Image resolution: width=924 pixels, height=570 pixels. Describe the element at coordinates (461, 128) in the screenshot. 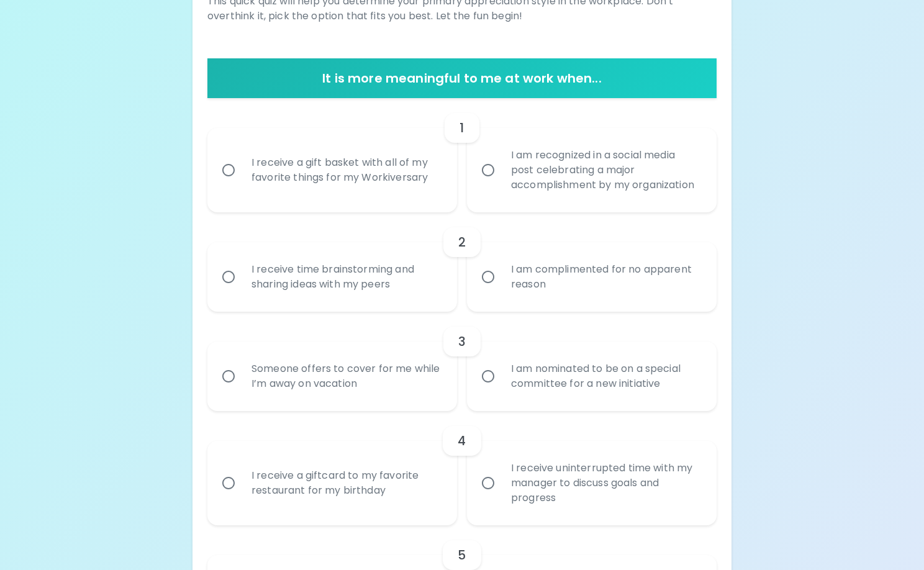

I see `h6: 1` at that location.